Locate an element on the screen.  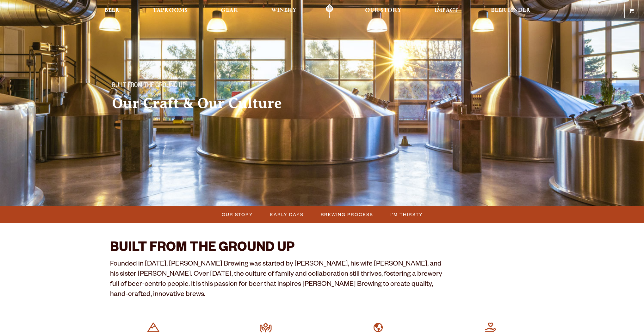
h2: BUILT FROM THE GROUND UP is located at coordinates (277, 249).